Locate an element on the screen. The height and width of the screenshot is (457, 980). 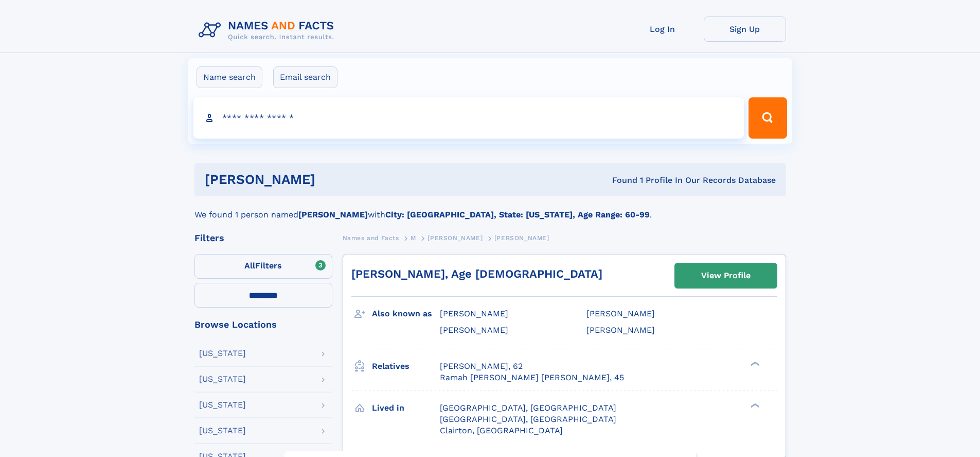
a: M is located at coordinates (413, 238).